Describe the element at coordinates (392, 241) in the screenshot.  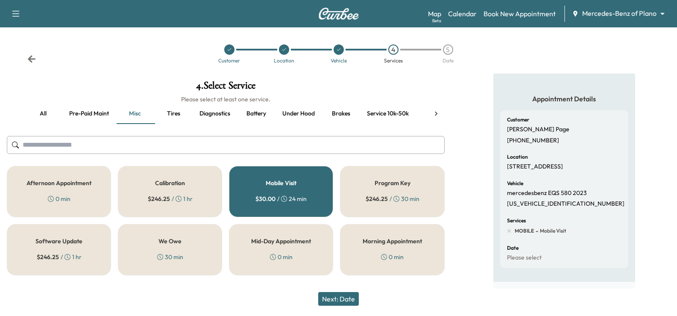
I see `h5: Morning Appointment` at that location.